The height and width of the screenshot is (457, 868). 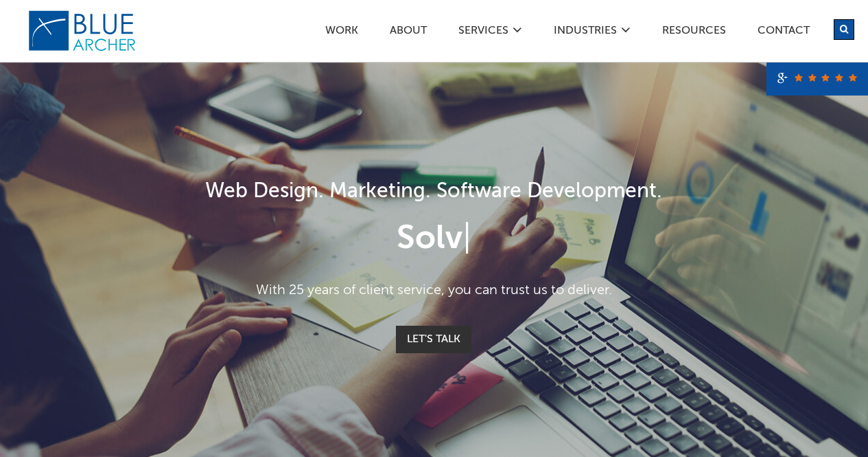 I want to click on h1: Web Design. Marketing. Software Development., so click(x=434, y=191).